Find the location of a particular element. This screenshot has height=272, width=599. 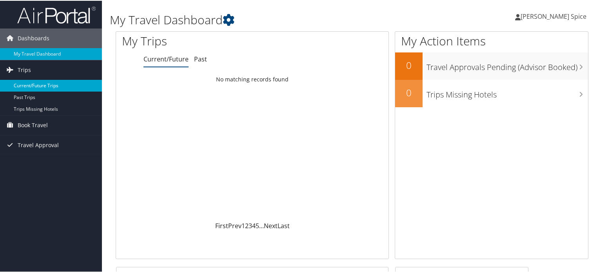

h1: My Action Items is located at coordinates (491, 40).